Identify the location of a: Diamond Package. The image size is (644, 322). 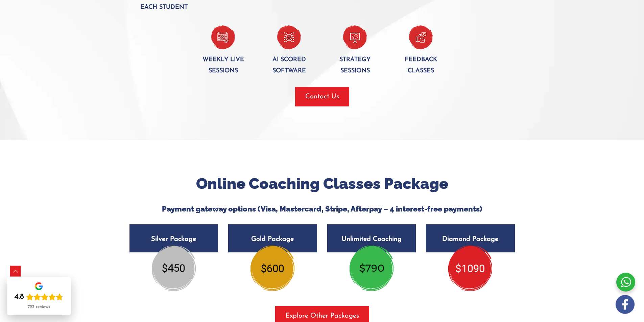
(470, 249).